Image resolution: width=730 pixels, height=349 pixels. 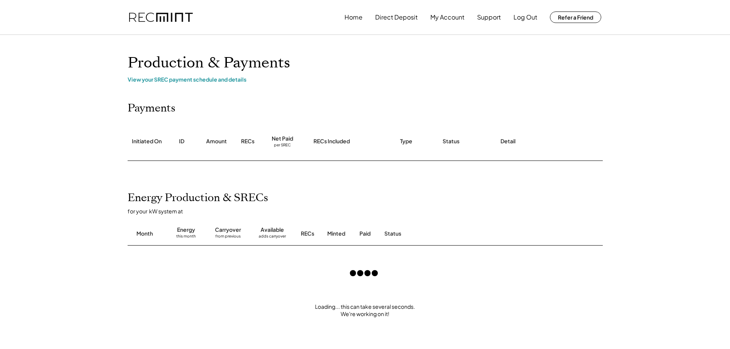 I want to click on div: Amount, so click(x=216, y=141).